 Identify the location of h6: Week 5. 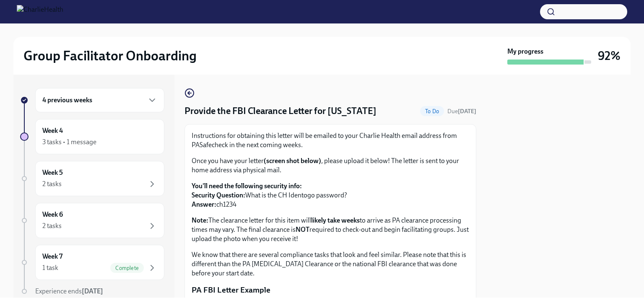
(53, 173).